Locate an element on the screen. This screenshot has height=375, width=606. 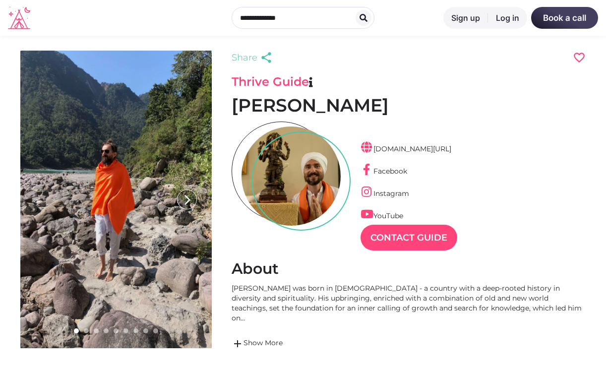
a: Book a call is located at coordinates (564, 18).